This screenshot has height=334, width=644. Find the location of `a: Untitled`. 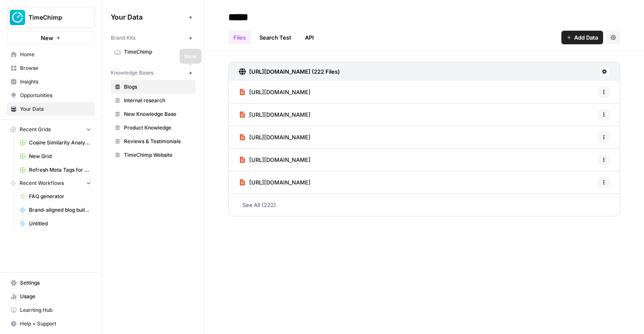

a: Untitled is located at coordinates (55, 224).